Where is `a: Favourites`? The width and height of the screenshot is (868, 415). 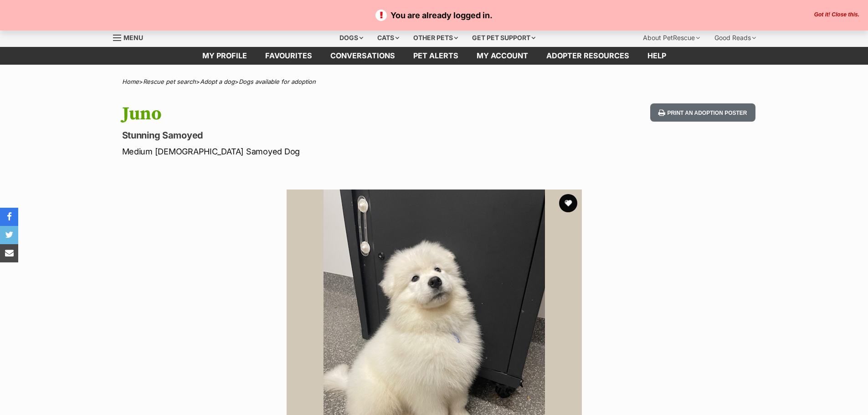
a: Favourites is located at coordinates (289, 55).